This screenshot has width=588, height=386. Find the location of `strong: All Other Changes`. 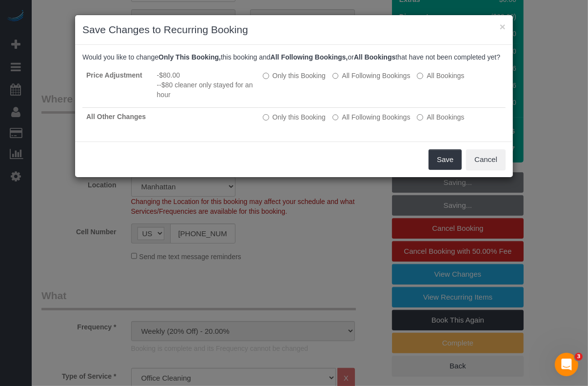

strong: All Other Changes is located at coordinates (116, 117).